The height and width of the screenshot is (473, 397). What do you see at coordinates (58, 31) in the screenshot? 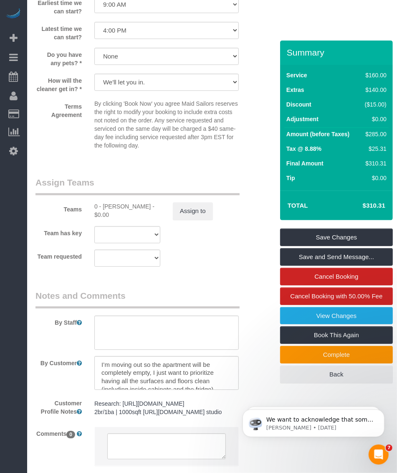
I see `label: Latest time we can start?` at bounding box center [58, 31].